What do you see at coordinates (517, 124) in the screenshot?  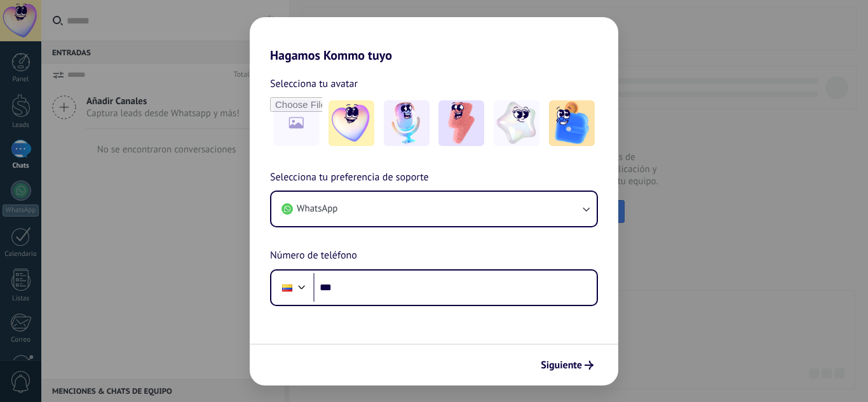 I see `img: -4.jpeg` at bounding box center [517, 124].